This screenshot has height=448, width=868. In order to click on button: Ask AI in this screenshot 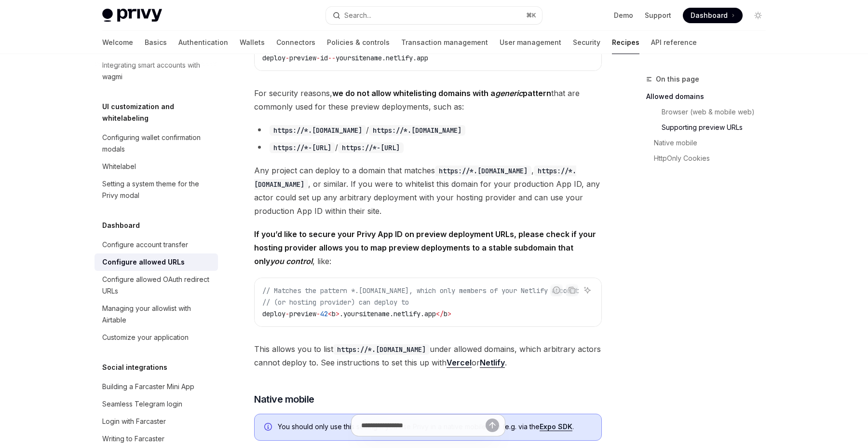, I will do `click(588, 290)`.